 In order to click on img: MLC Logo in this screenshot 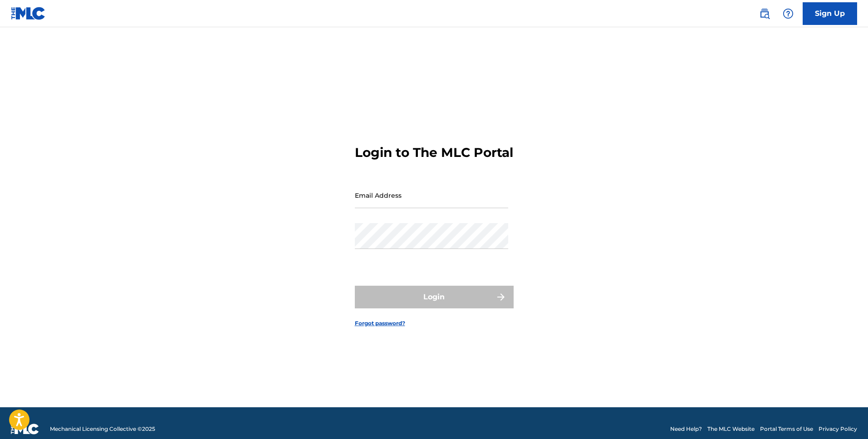, I will do `click(28, 13)`.